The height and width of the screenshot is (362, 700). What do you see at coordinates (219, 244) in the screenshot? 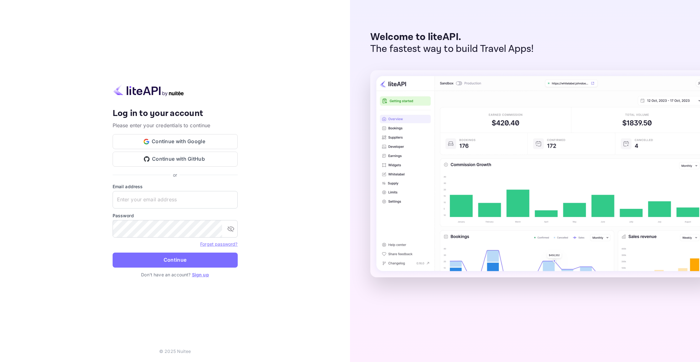
I see `a: Forget password?` at bounding box center [219, 244].